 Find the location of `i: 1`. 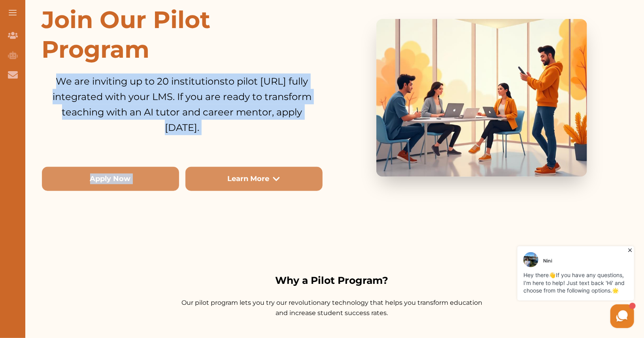

i: 1 is located at coordinates (179, 62).